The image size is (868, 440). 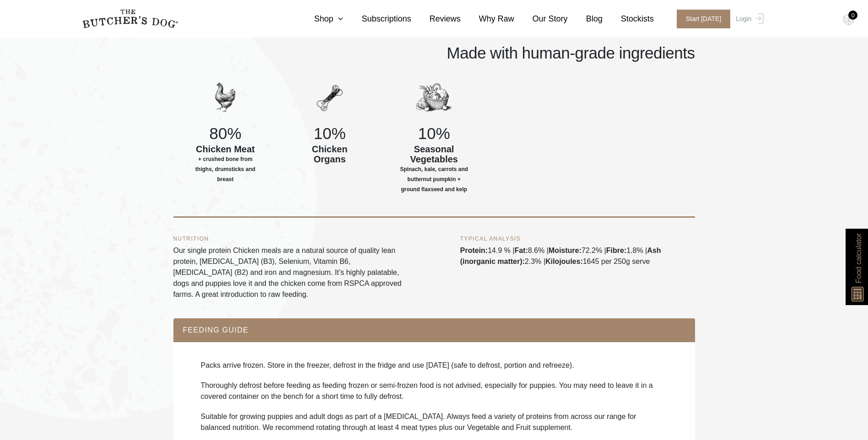 I want to click on b: Moisture:, so click(x=565, y=250).